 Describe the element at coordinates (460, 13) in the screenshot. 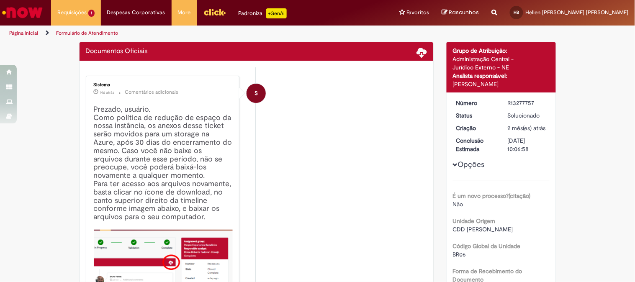

I see `a: Rascunhos` at that location.